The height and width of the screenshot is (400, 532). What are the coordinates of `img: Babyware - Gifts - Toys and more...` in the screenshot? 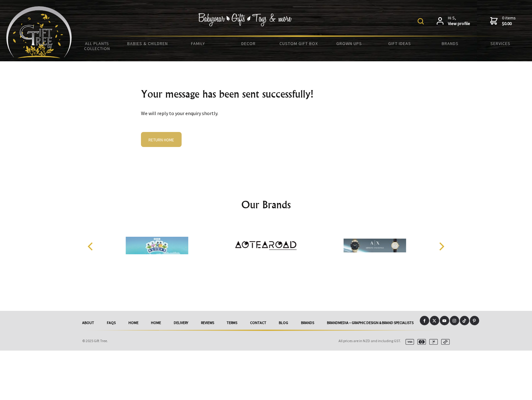 It's located at (39, 32).